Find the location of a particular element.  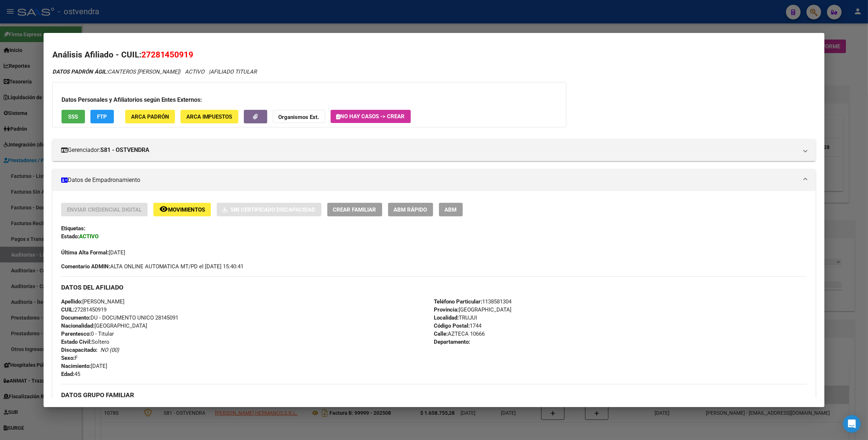

h3: DATOS DEL AFILIADO is located at coordinates (434, 287).